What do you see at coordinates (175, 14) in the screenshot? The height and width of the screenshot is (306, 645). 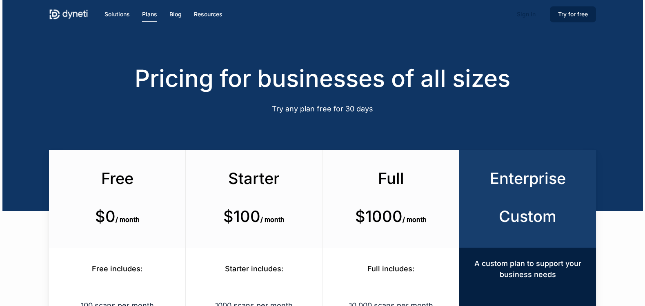 I see `span: Blog` at bounding box center [175, 14].